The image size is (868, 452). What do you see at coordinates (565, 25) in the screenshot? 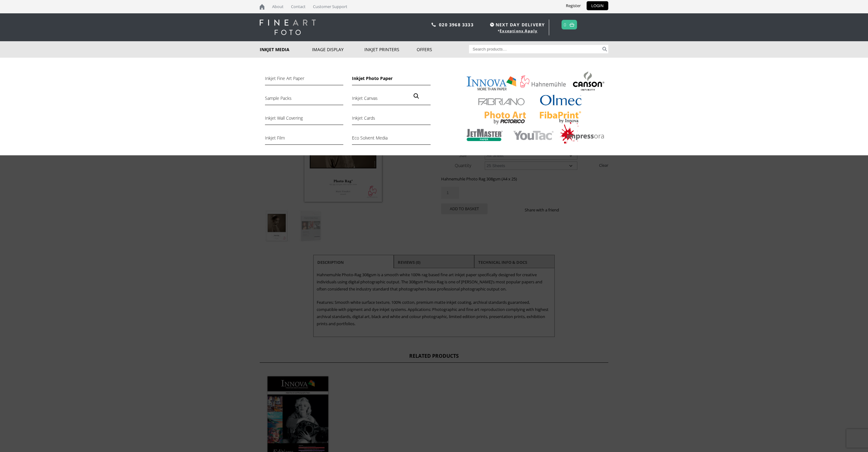
I see `a: 0` at bounding box center [565, 25].